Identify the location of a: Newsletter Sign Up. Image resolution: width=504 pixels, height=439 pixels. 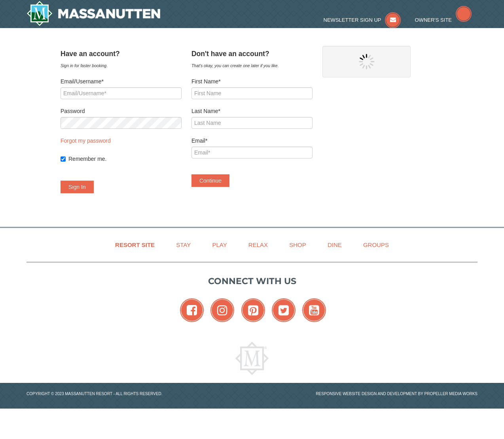
(362, 20).